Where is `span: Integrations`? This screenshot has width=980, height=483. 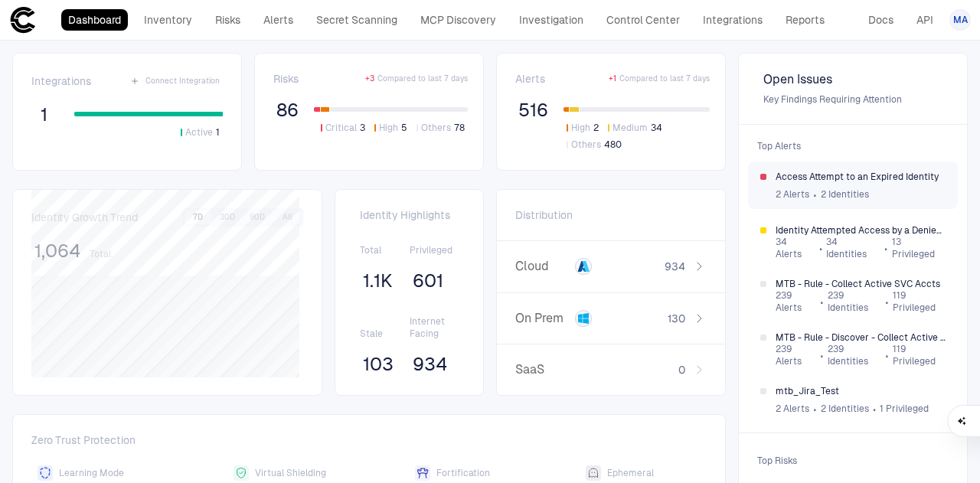
span: Integrations is located at coordinates (61, 81).